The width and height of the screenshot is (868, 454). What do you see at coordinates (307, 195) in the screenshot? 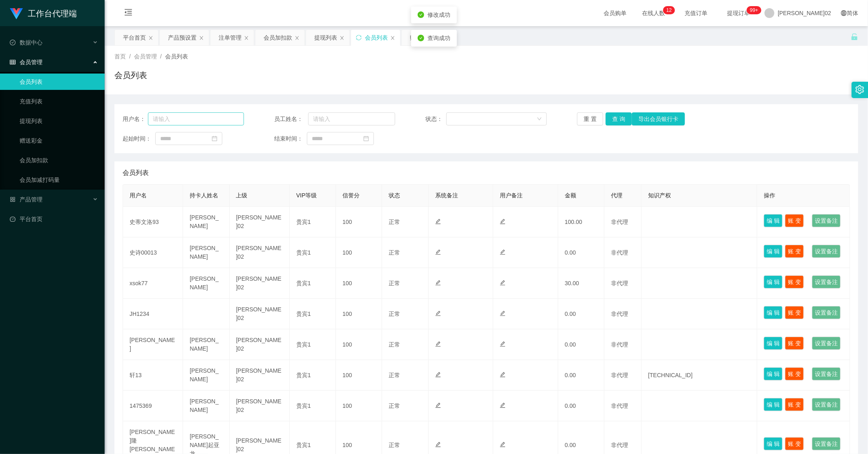
I see `span: VIP等级` at bounding box center [307, 195].